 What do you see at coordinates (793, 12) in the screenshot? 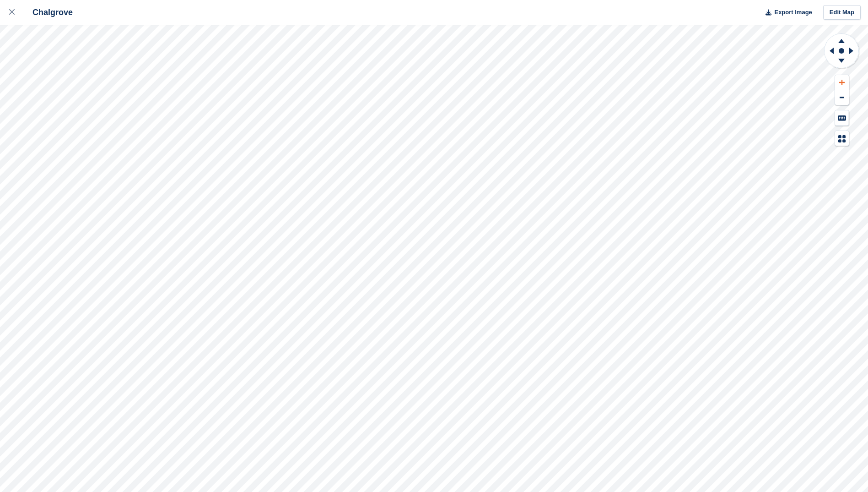
I see `span: Export Image` at bounding box center [793, 12].